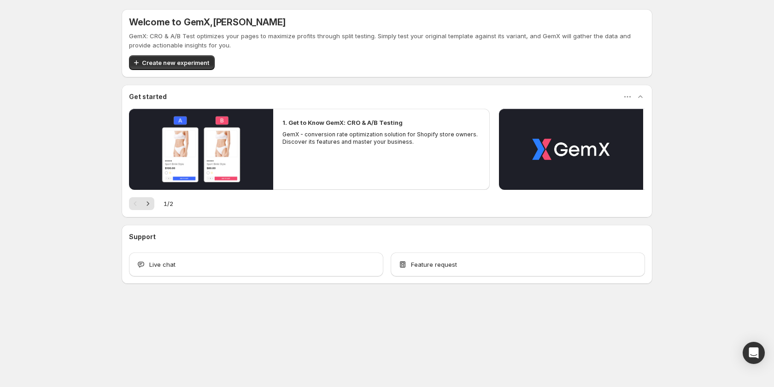  Describe the element at coordinates (148, 97) in the screenshot. I see `h3: Get started` at that location.